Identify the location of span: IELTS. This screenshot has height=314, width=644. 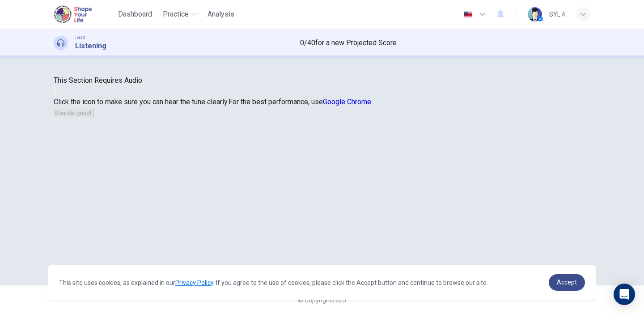
(80, 38).